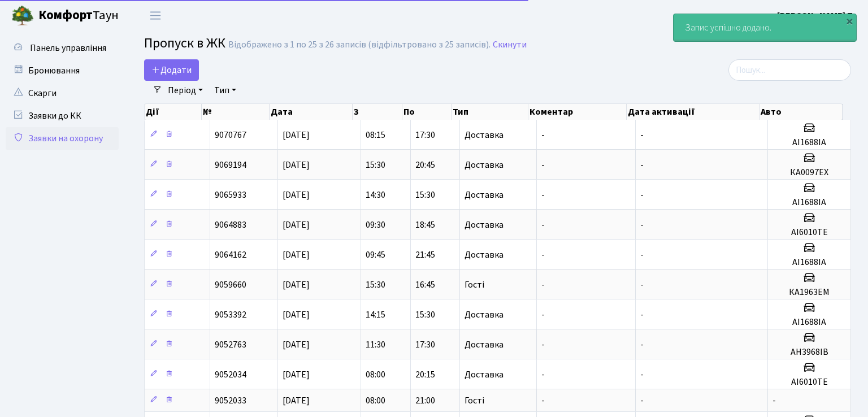  What do you see at coordinates (375, 314) in the screenshot?
I see `span: 14:15` at bounding box center [375, 314].